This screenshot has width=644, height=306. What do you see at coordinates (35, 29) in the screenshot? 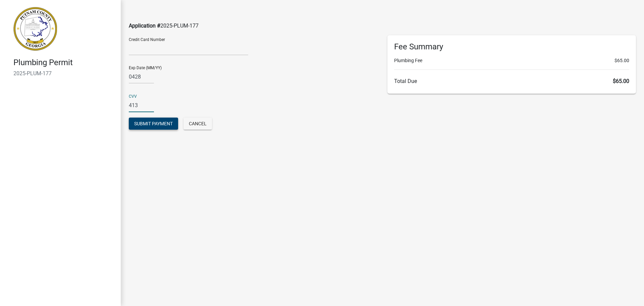
I see `img: Putnam County, Georgia` at bounding box center [35, 29].